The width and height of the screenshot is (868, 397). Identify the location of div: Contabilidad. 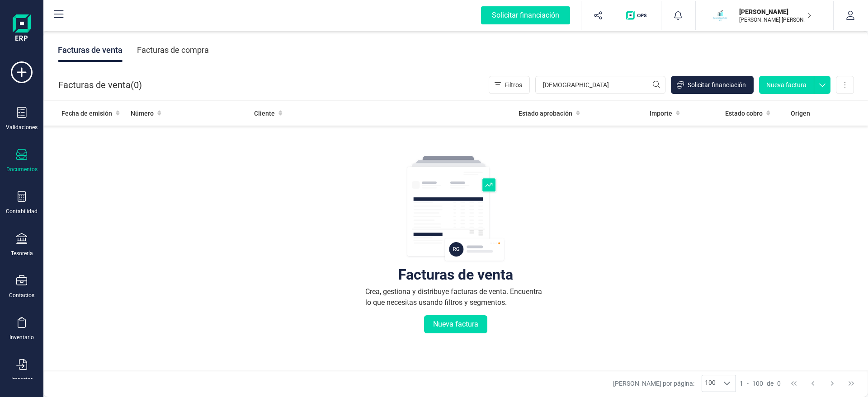
(22, 211).